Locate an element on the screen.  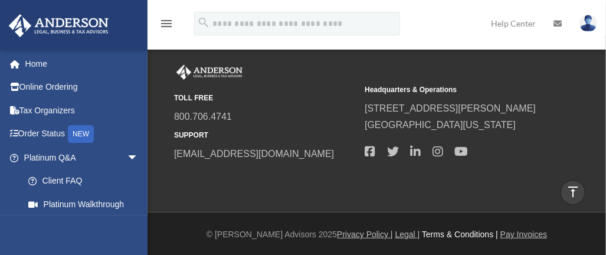
small: SUPPORT is located at coordinates (265, 135).